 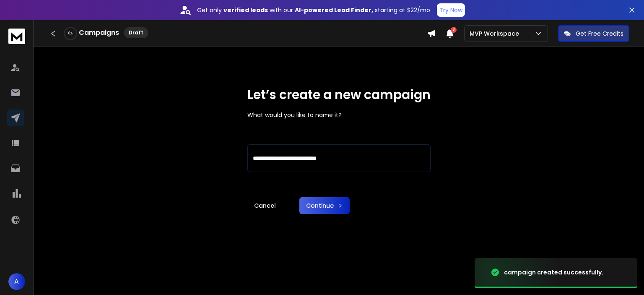 What do you see at coordinates (454, 30) in the screenshot?
I see `span: 3` at bounding box center [454, 30].